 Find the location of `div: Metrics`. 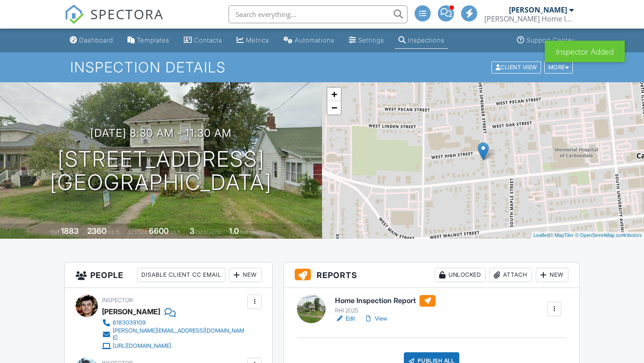

div: Metrics is located at coordinates (258, 40).